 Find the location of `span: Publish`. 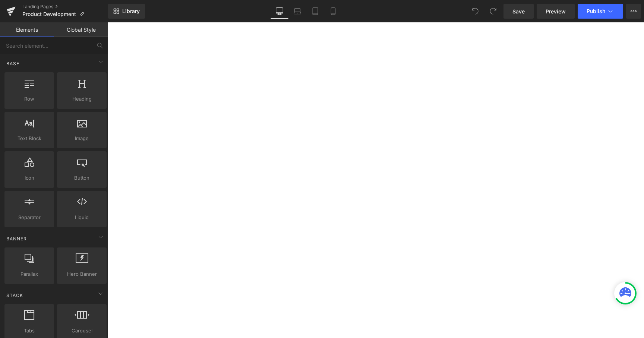

span: Publish is located at coordinates (596, 11).